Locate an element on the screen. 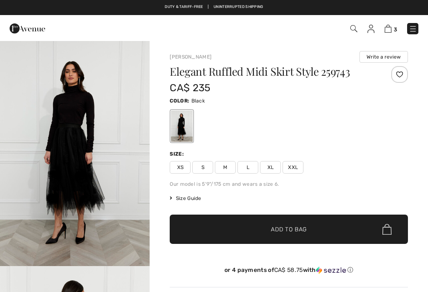  img: Menu is located at coordinates (413, 29).